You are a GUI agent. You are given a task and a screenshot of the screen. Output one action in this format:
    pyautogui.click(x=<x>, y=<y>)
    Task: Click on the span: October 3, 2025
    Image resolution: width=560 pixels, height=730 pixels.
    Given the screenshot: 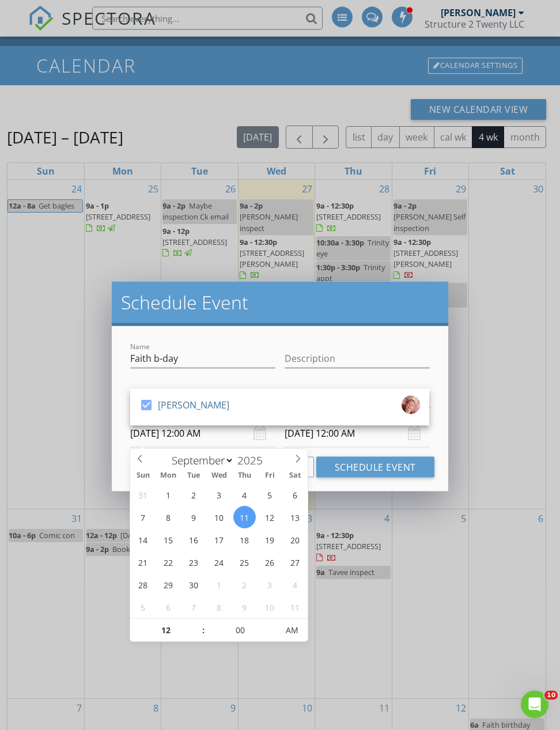 What is the action you would take?
    pyautogui.click(x=269, y=584)
    